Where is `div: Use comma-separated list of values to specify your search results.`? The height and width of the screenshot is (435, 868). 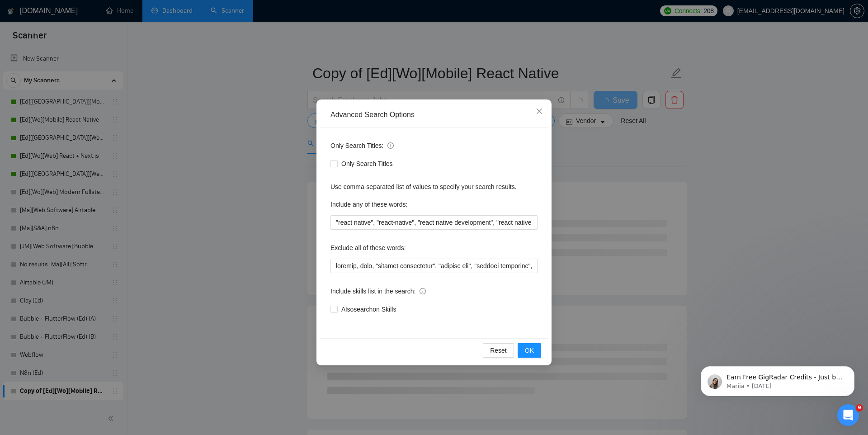 div: Use comma-separated list of values to specify your search results. is located at coordinates (434, 186).